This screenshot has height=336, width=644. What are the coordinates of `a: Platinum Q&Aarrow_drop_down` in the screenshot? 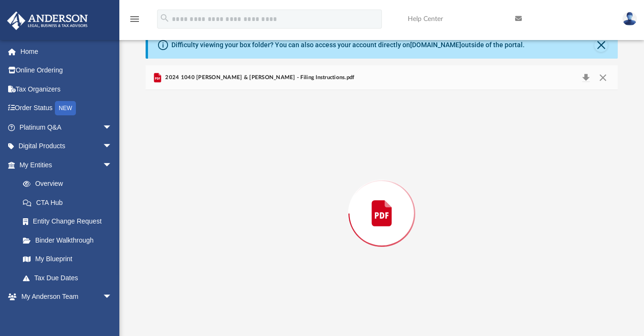 It's located at (67, 128).